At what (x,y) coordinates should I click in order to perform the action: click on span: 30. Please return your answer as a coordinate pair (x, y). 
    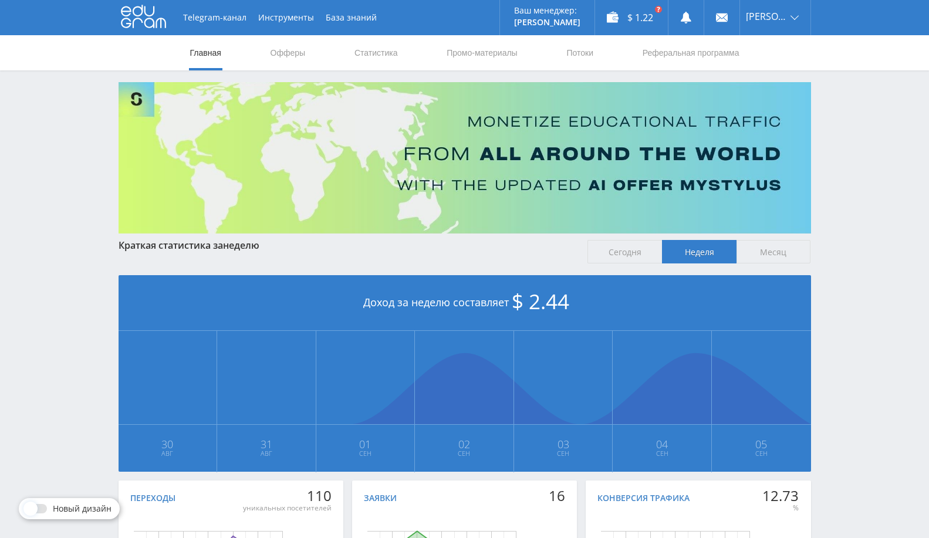
    Looking at the image, I should click on (168, 444).